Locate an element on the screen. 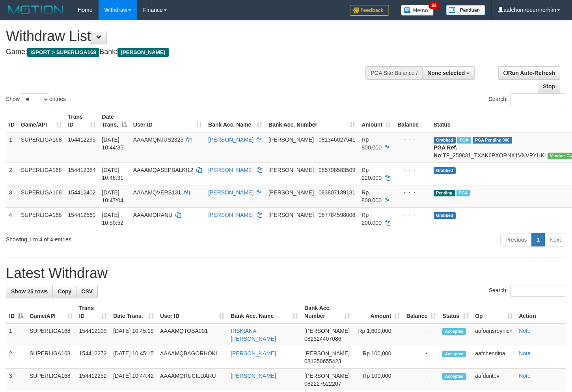  img: Feedback.jpg is located at coordinates (369, 10).